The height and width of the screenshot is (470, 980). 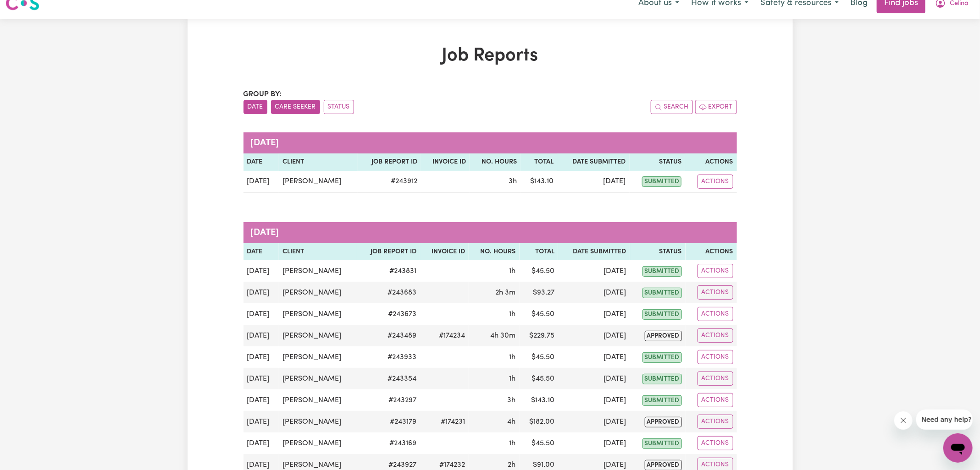 What do you see at coordinates (389, 182) in the screenshot?
I see `td: # 243912` at bounding box center [389, 182].